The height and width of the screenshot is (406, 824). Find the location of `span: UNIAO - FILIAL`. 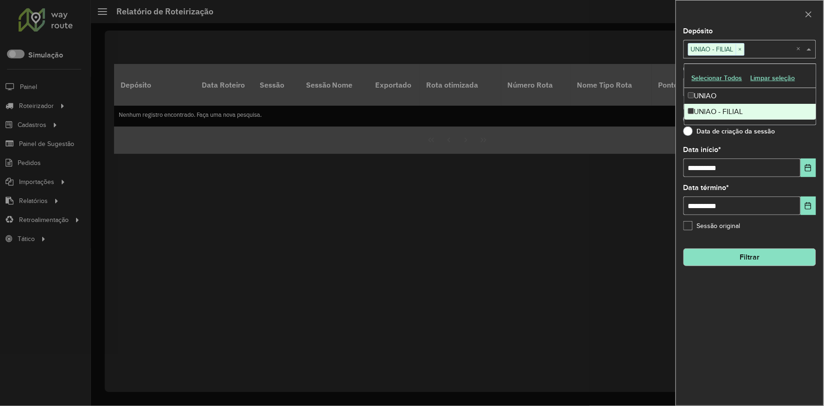

span: UNIAO - FILIAL is located at coordinates (712, 49).